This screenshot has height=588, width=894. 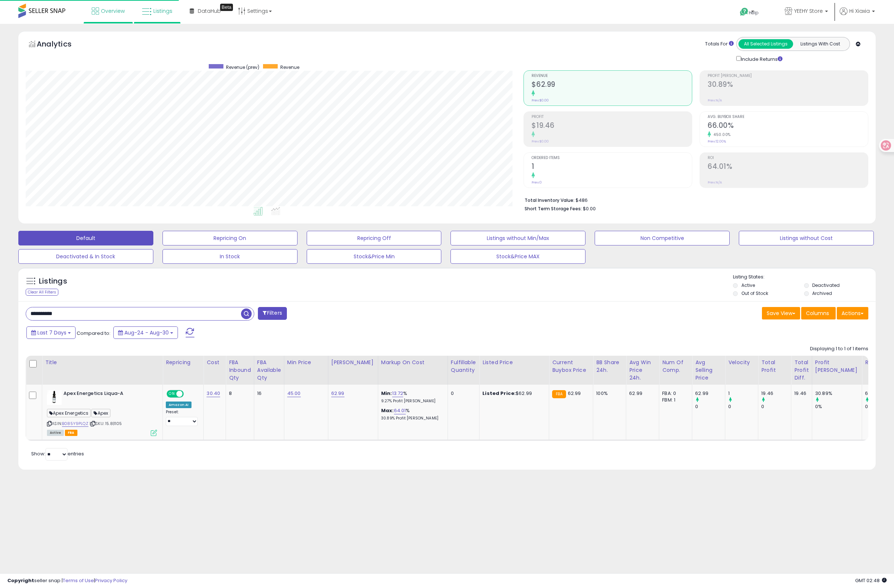 I want to click on a: B085Y9PLQZ, so click(x=75, y=423).